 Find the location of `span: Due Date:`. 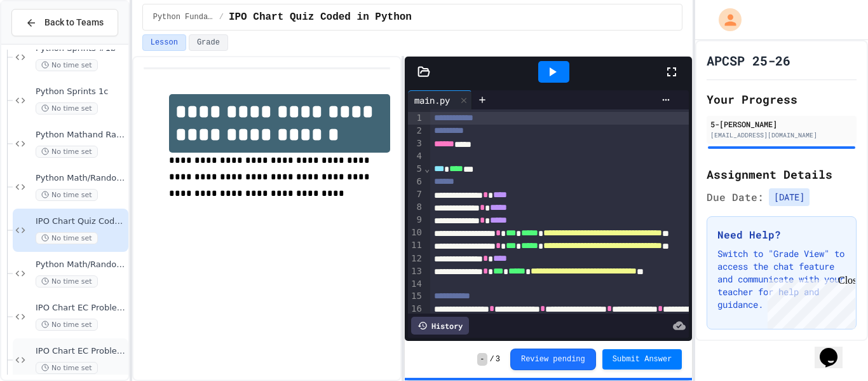

span: Due Date: is located at coordinates (735, 198).